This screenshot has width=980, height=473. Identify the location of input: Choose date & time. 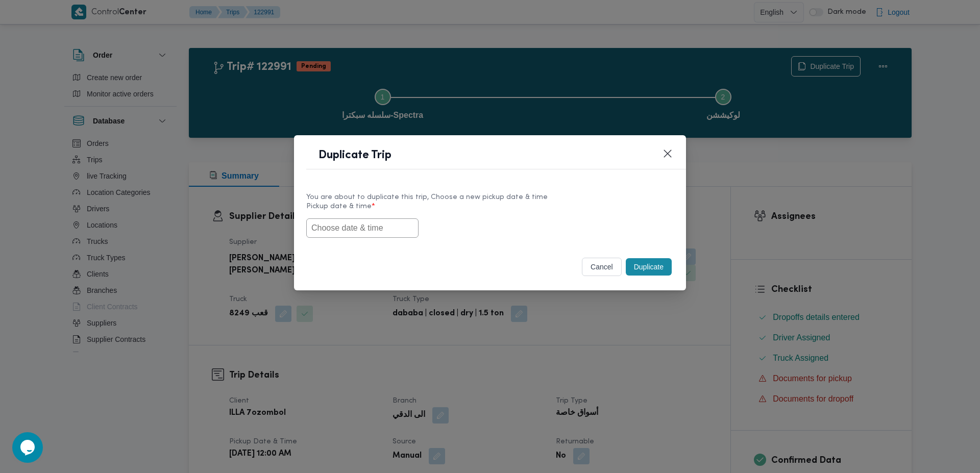
(362, 228).